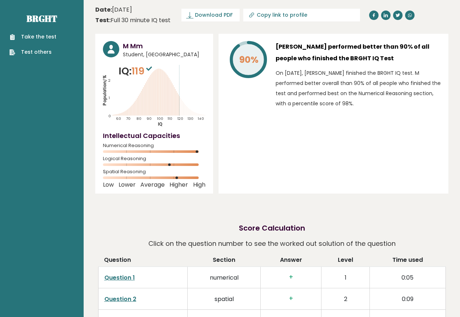  I want to click on tspan: 90%, so click(249, 60).